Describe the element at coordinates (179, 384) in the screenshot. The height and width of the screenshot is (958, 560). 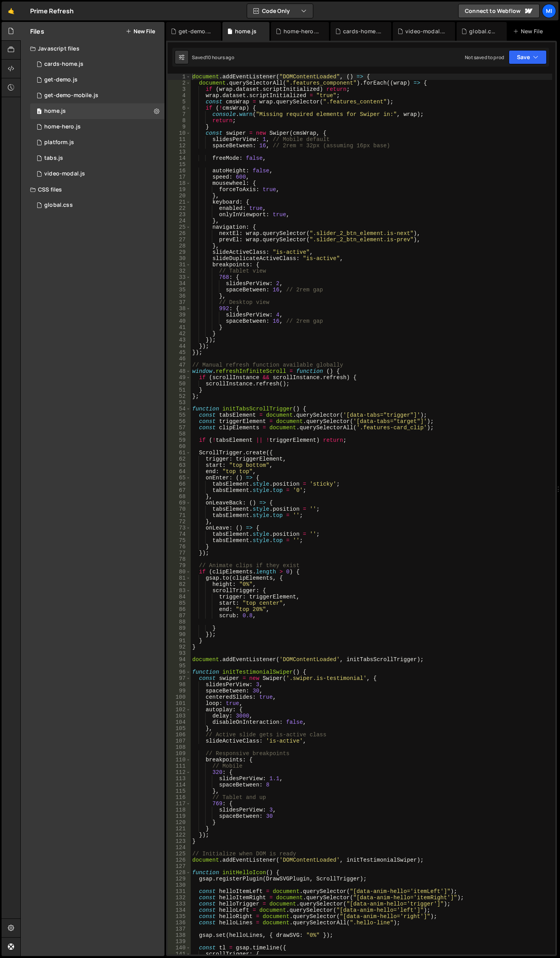
I see `div: 50` at that location.